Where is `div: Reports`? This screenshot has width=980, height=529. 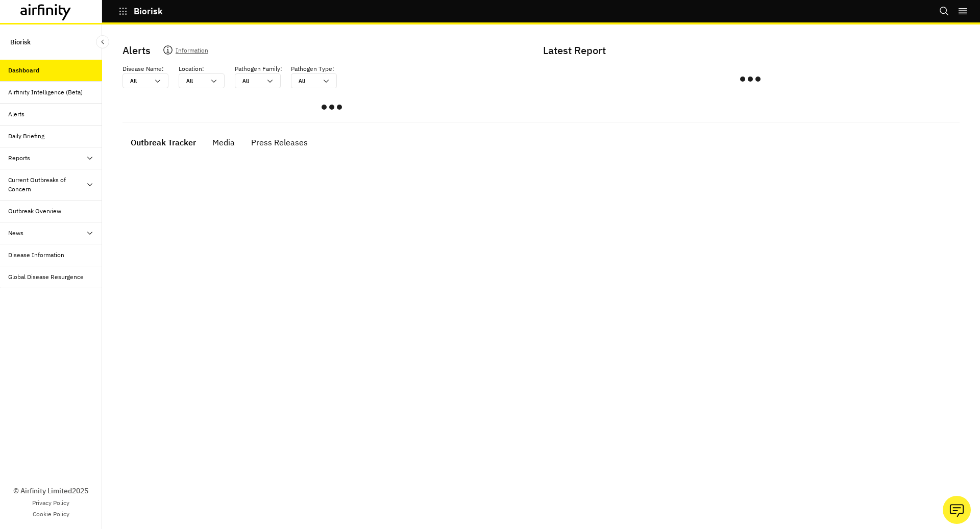 div: Reports is located at coordinates (19, 158).